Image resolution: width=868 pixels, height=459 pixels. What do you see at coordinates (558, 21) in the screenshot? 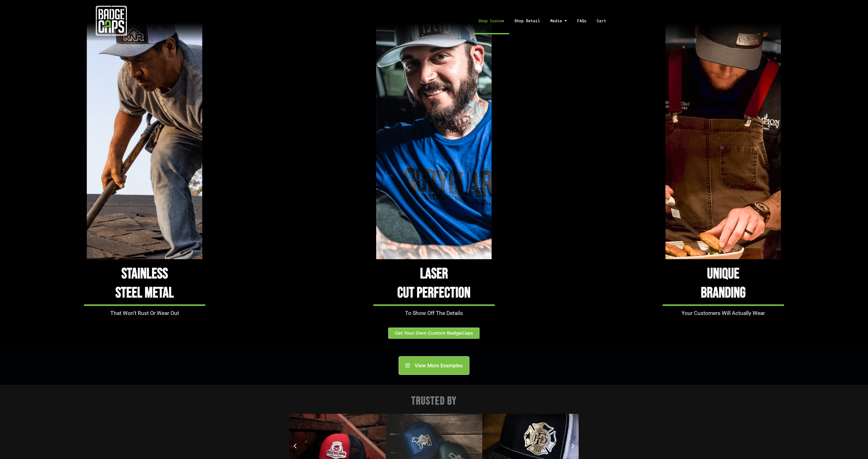
I see `a: Media` at bounding box center [558, 21].